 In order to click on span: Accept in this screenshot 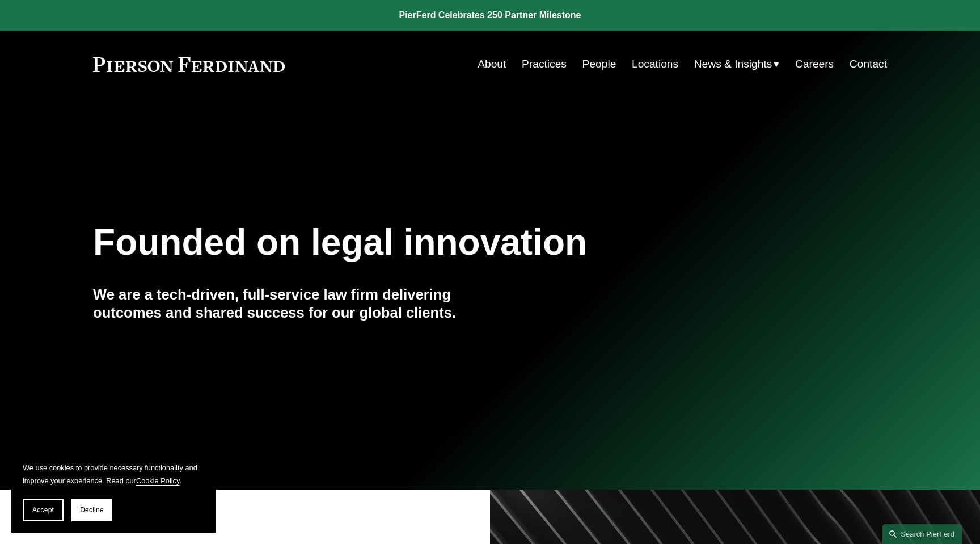, I will do `click(43, 510)`.